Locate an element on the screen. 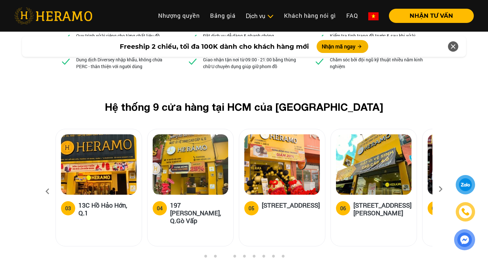  h5: 13C Hồ Hảo Hớn, Q.1 is located at coordinates (108, 209).